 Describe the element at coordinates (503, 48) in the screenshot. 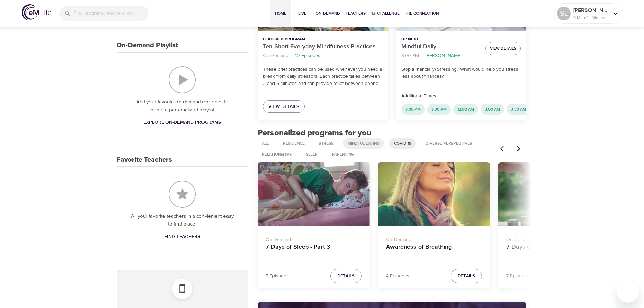

I see `button: View Details` at that location.